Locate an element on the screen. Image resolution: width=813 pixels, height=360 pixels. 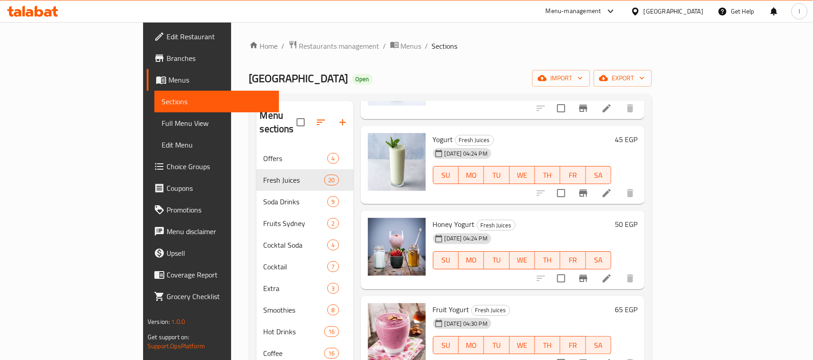
img: Yogurt is located at coordinates (397, 162).